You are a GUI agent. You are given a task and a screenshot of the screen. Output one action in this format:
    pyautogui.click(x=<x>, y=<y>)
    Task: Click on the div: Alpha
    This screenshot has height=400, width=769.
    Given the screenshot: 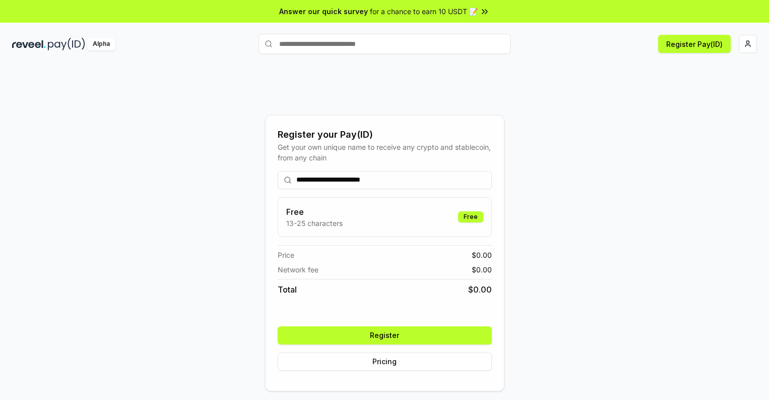 What is the action you would take?
    pyautogui.click(x=101, y=44)
    